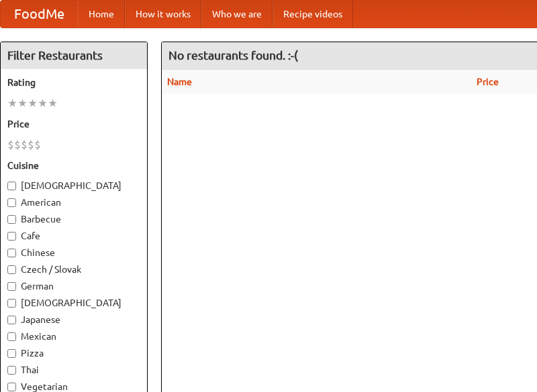 The image size is (537, 392). I want to click on label: Chinese, so click(74, 253).